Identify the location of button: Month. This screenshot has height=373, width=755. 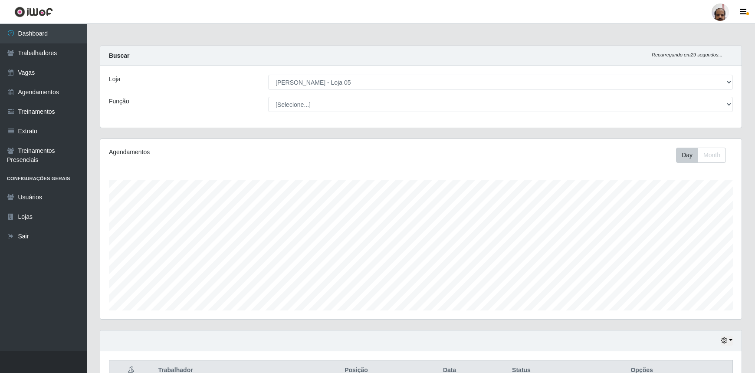
(711, 155).